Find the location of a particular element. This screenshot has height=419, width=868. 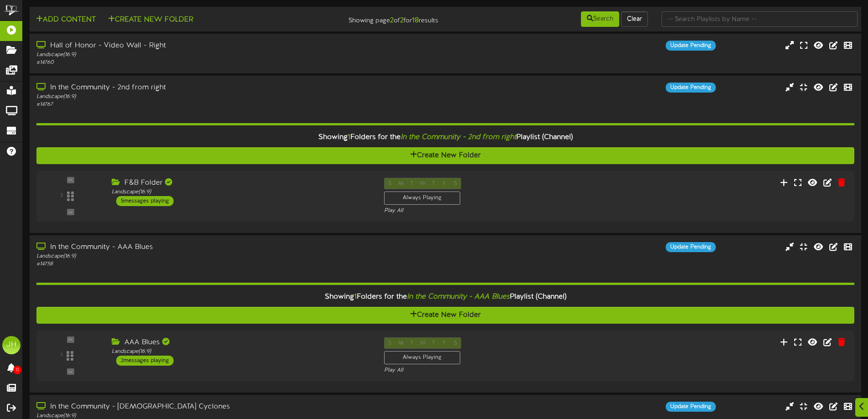

i: In the Community - 2nd from right is located at coordinates (459, 137).